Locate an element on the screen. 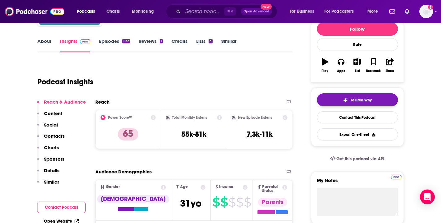 The width and height of the screenshot is (441, 223). button: Social is located at coordinates (47, 127).